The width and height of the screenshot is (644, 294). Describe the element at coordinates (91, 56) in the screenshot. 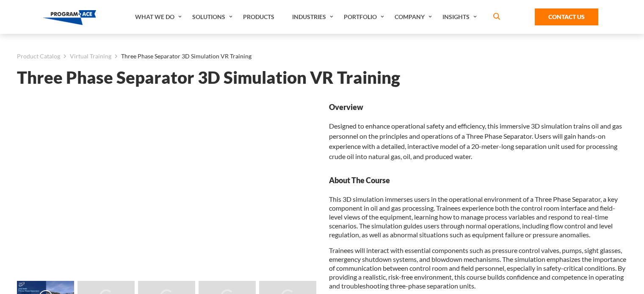

I see `a: Virtual Training` at that location.